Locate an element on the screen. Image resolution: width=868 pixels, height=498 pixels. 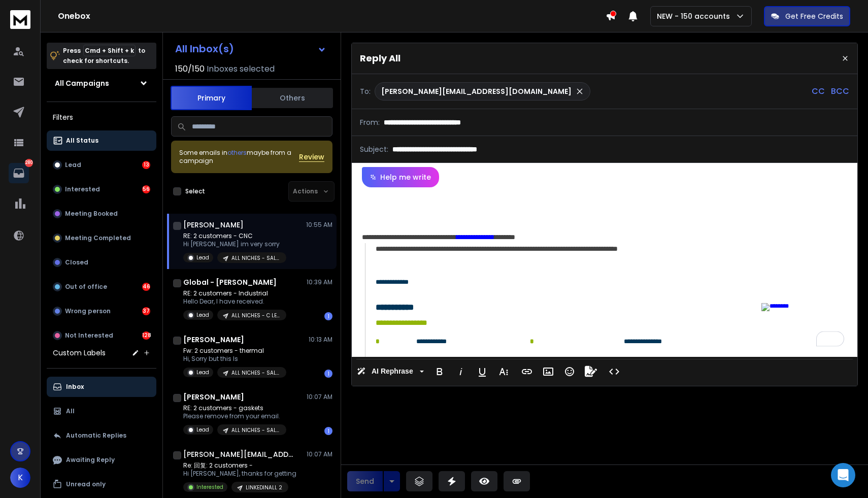
button: All Inbox(s) is located at coordinates (250, 49).